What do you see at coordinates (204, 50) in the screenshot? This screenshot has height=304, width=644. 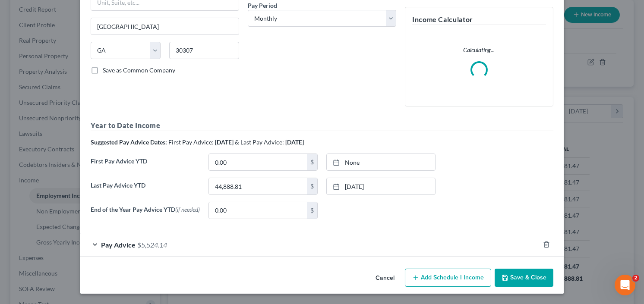 I see `input: Enter zip...` at bounding box center [204, 50].